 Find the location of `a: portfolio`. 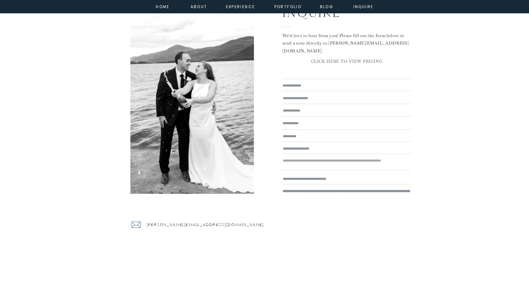

a: portfolio is located at coordinates (288, 6).